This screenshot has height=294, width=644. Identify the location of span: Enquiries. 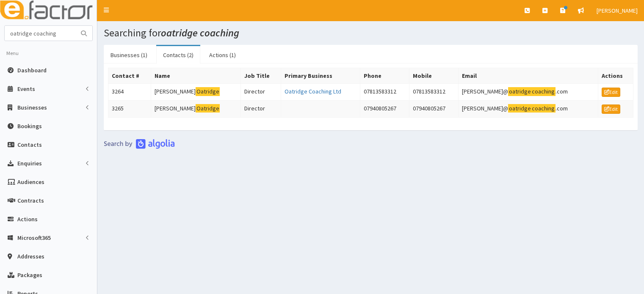
(30, 163).